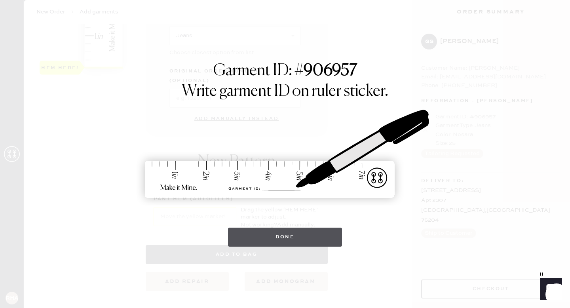  What do you see at coordinates (330, 71) in the screenshot?
I see `strong: 906957` at bounding box center [330, 71].